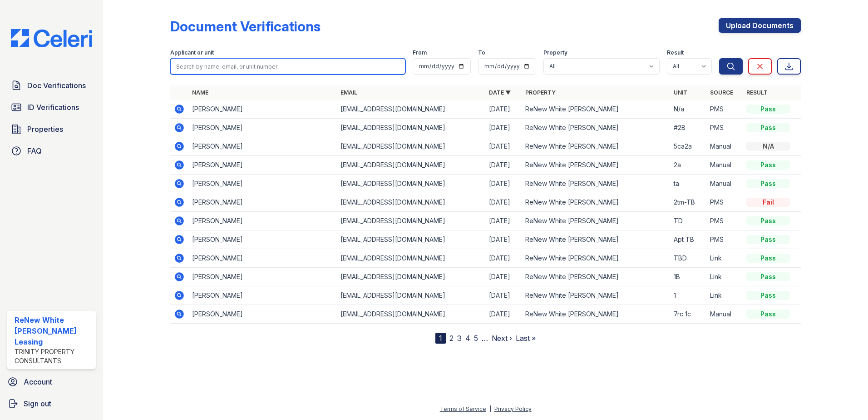 This screenshot has width=868, height=420. I want to click on label: Applicant or unit, so click(192, 52).